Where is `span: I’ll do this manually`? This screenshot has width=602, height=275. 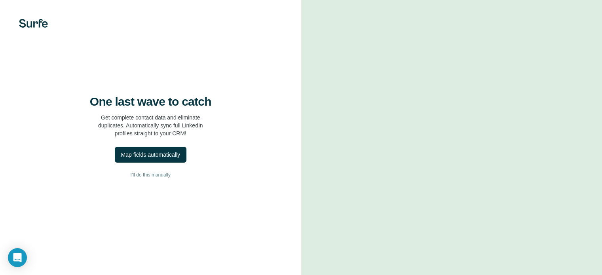 span: I’ll do this manually is located at coordinates (150, 175).